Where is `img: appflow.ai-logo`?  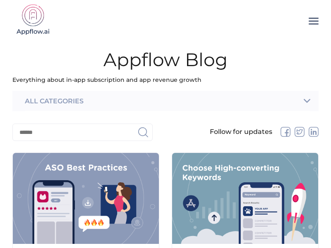
img: appflow.ai-logo is located at coordinates (33, 21).